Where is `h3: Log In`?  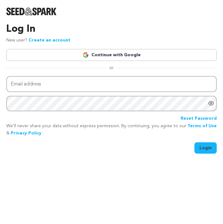
h3: Log In is located at coordinates (112, 29).